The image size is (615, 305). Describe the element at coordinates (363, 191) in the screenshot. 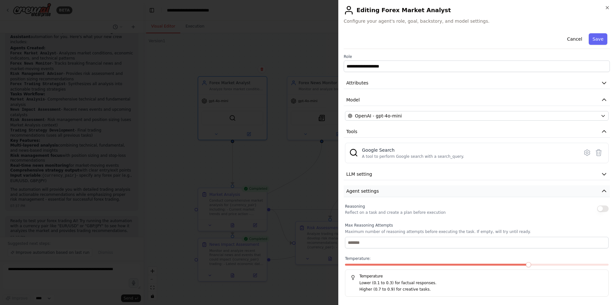

I see `span: Agent settings` at that location.